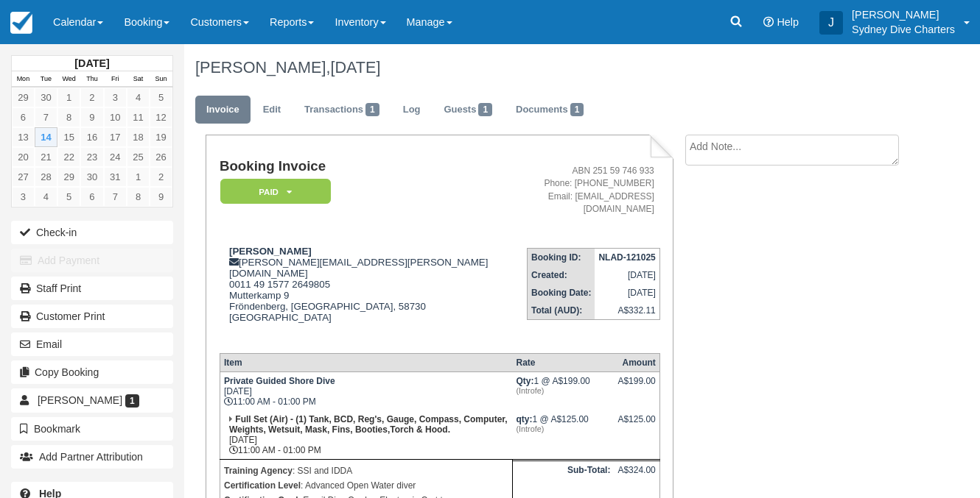 This screenshot has width=980, height=498. I want to click on strong: NLAD-121025, so click(626, 258).